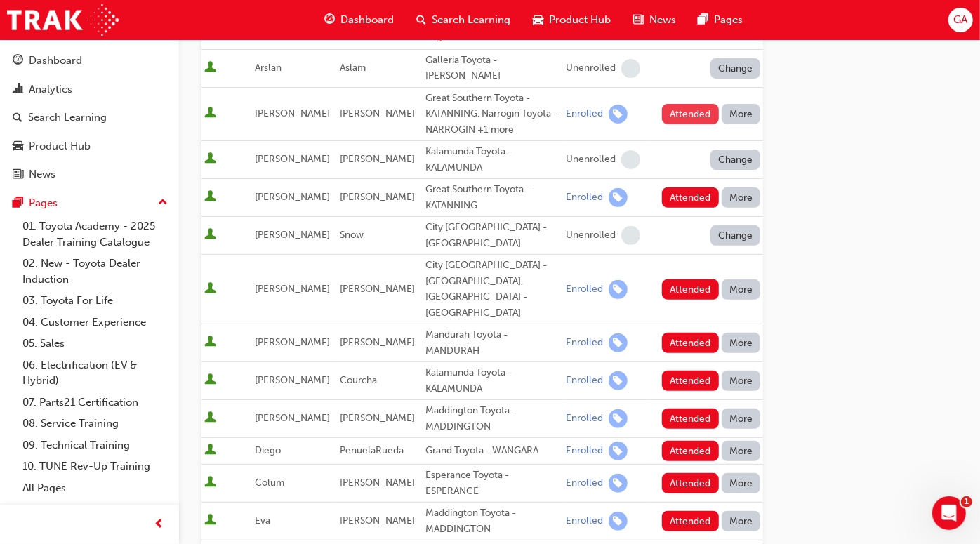 Image resolution: width=980 pixels, height=544 pixels. Describe the element at coordinates (960, 20) in the screenshot. I see `button: GA` at that location.